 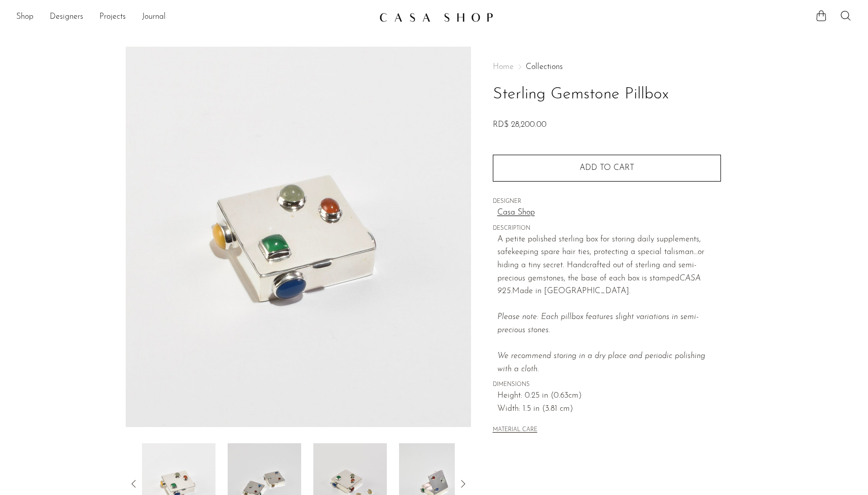 I want to click on a: Collections, so click(x=544, y=67).